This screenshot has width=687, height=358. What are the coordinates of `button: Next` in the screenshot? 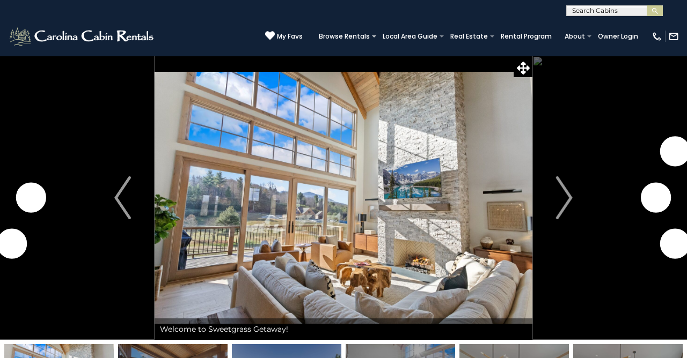 It's located at (564, 198).